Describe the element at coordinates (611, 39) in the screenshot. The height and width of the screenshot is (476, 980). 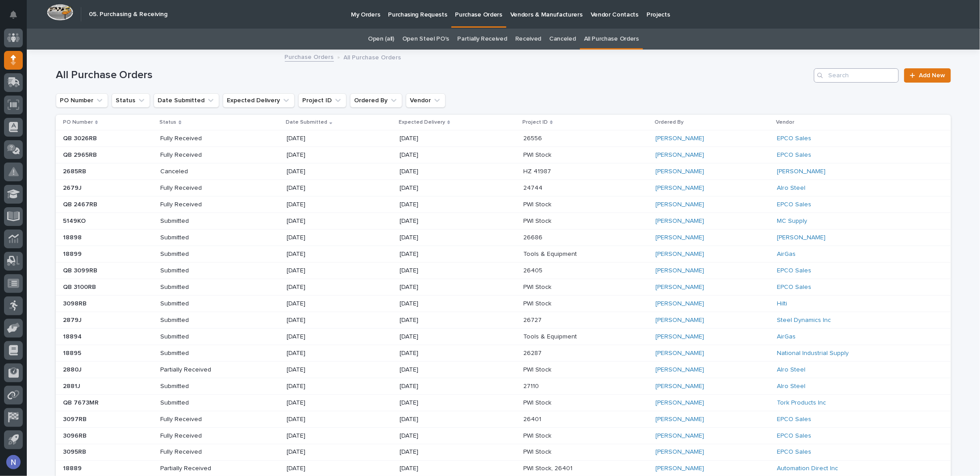
I see `a: All Purchase Orders` at that location.